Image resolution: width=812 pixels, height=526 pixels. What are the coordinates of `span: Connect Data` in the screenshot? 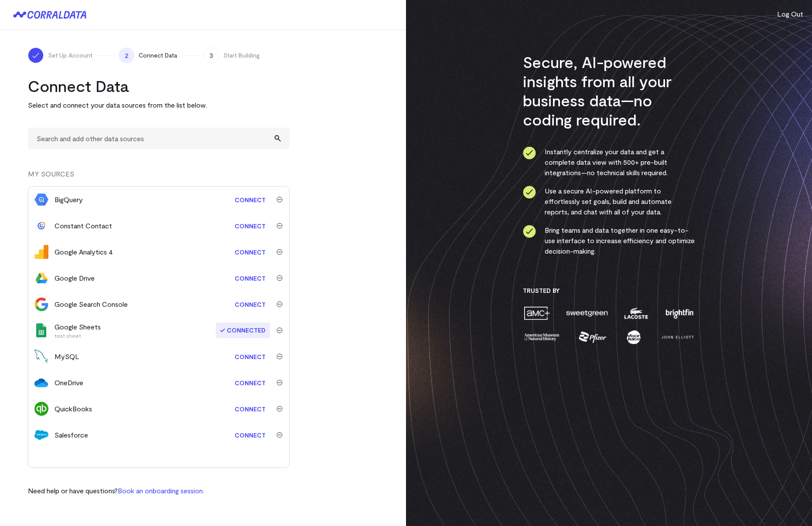 It's located at (157, 56).